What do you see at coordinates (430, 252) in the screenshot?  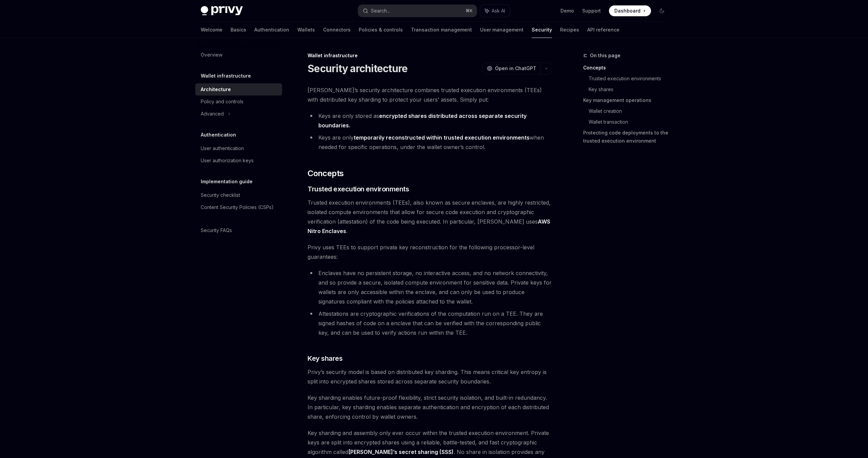 I see `span: Privy uses TEEs to support private key reconstruction for the following processor-level guarantees:` at bounding box center [430, 252].